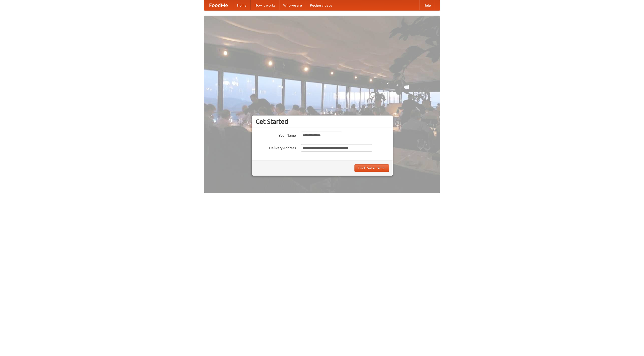 This screenshot has height=356, width=644. What do you see at coordinates (371, 168) in the screenshot?
I see `button: Find Restaurants!` at bounding box center [371, 168].